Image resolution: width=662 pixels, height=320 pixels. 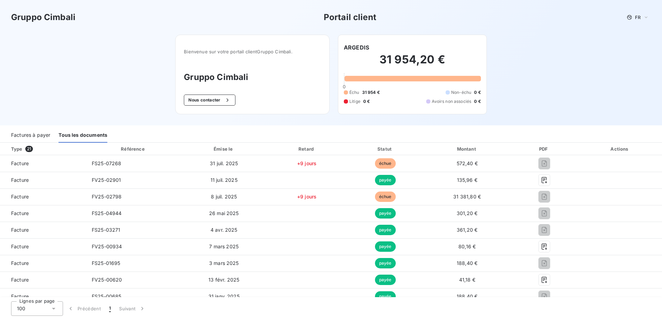 What do you see at coordinates (106, 180) in the screenshot?
I see `span: FV25-02901` at bounding box center [106, 180].